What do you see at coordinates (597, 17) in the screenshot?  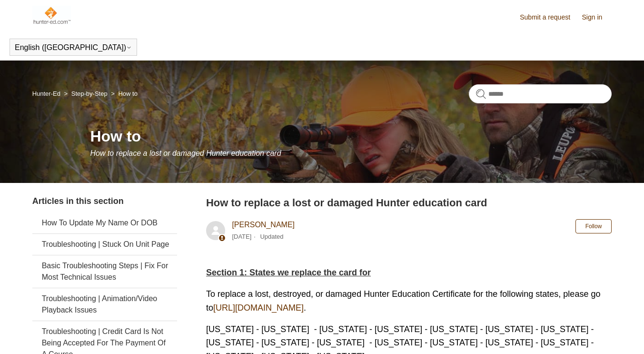 I see `a: Sign in` at bounding box center [597, 17].